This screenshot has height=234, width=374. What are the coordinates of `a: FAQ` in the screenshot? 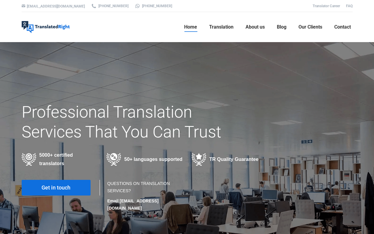 It's located at (349, 6).